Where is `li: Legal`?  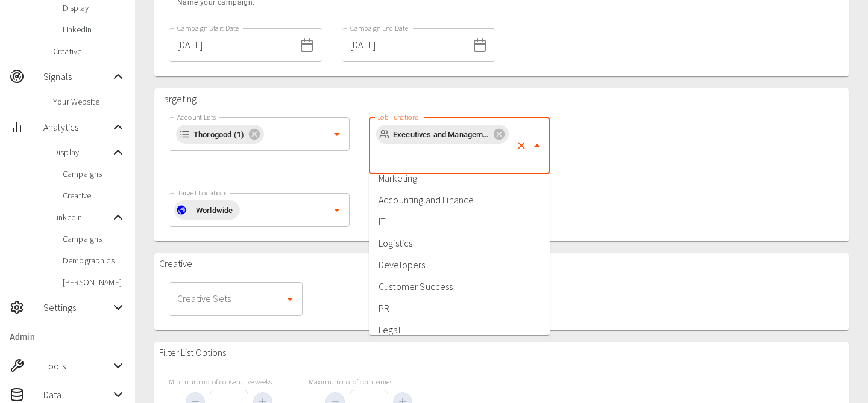
li: Legal is located at coordinates (459, 330).